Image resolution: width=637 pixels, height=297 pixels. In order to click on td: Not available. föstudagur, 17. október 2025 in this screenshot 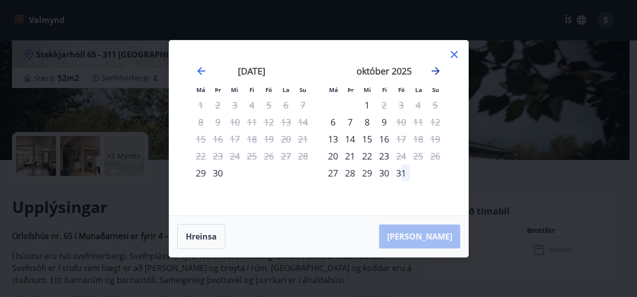, I will do `click(401, 139)`.